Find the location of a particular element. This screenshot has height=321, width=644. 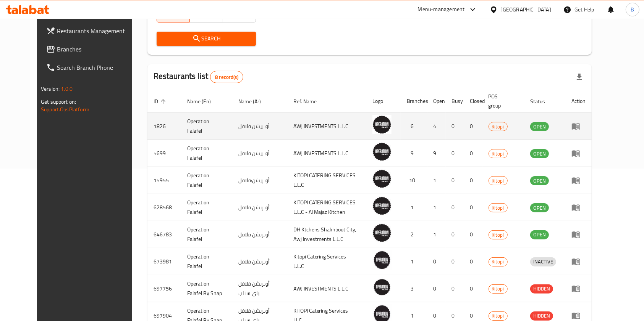

div: HIDDEN is located at coordinates (542, 289).